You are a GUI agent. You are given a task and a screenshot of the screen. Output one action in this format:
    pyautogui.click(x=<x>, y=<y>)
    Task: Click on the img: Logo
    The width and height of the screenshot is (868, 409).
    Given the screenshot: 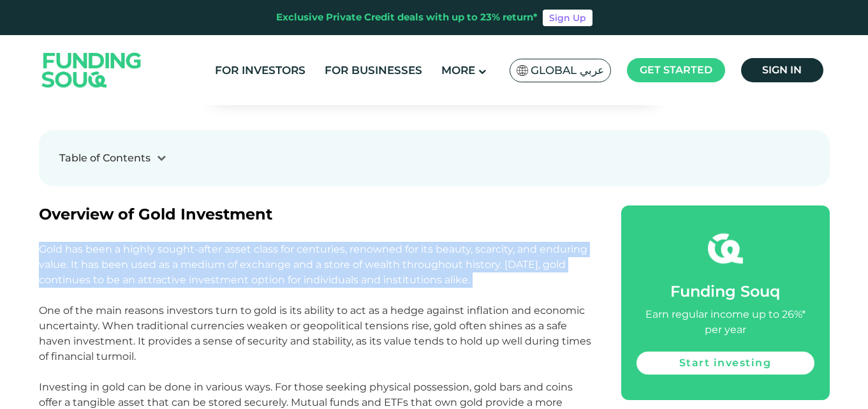 What is the action you would take?
    pyautogui.click(x=92, y=70)
    